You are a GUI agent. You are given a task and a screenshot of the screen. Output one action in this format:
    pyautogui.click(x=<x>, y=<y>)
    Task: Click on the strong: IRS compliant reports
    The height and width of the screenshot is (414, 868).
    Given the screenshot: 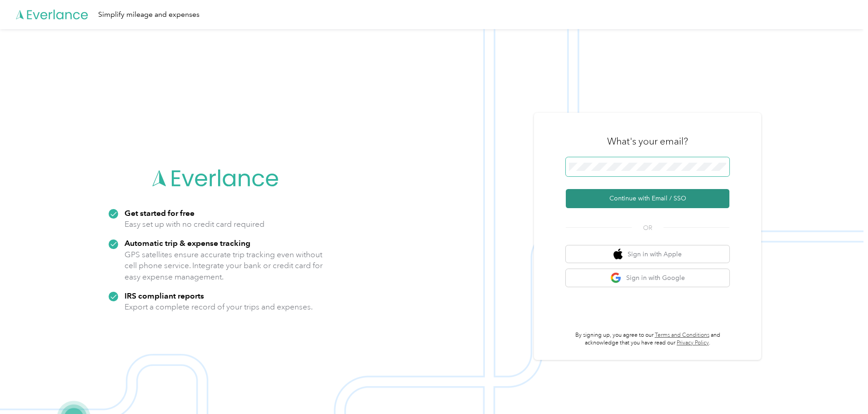 What is the action you would take?
    pyautogui.click(x=164, y=295)
    